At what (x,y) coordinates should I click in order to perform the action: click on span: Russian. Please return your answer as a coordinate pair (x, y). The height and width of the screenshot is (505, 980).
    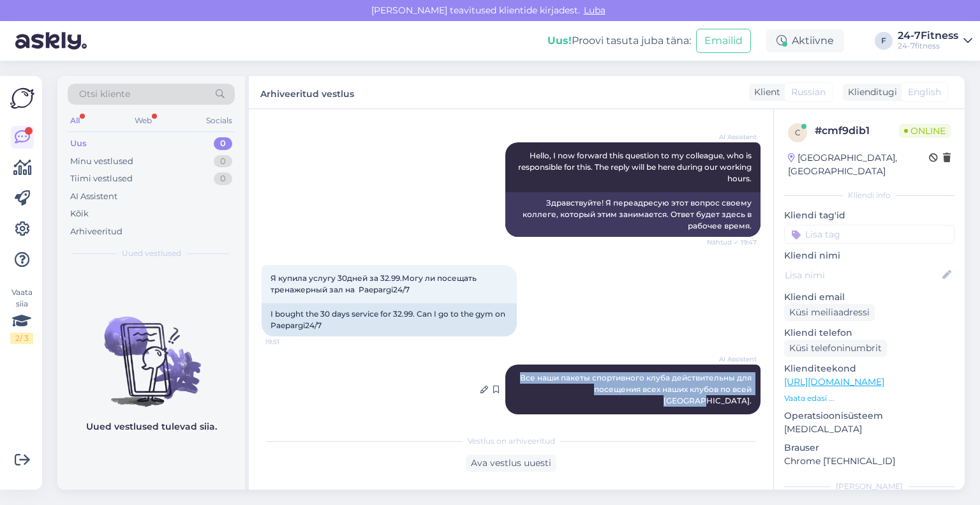
    Looking at the image, I should click on (808, 92).